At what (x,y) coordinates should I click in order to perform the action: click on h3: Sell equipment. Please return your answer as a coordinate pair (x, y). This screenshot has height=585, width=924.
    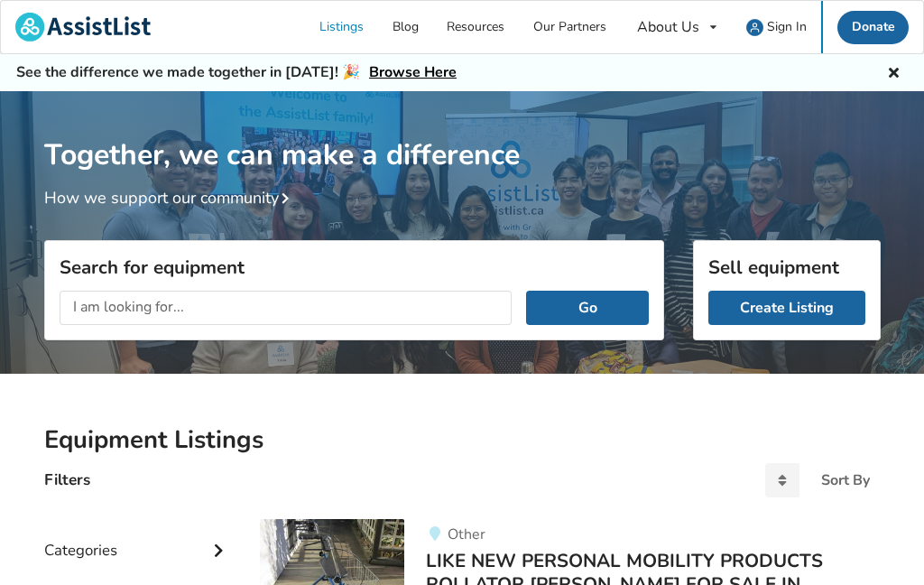
    Looking at the image, I should click on (787, 267).